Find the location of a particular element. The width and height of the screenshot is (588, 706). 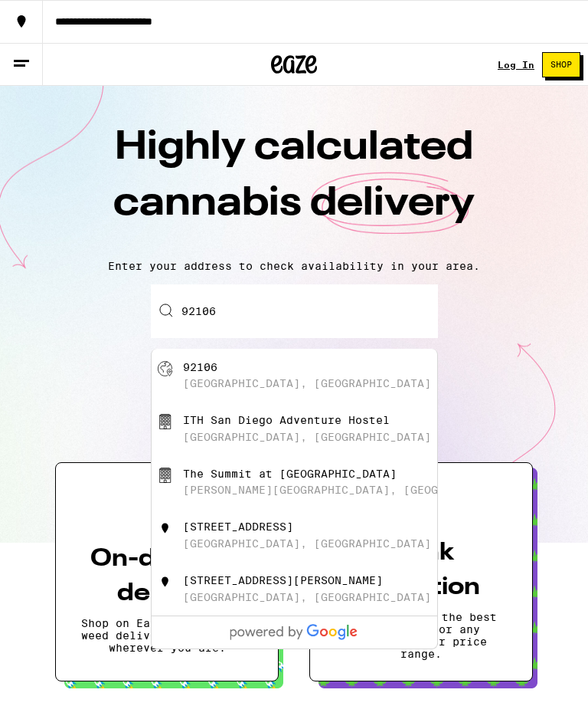

span: Shop is located at coordinates (561, 64).